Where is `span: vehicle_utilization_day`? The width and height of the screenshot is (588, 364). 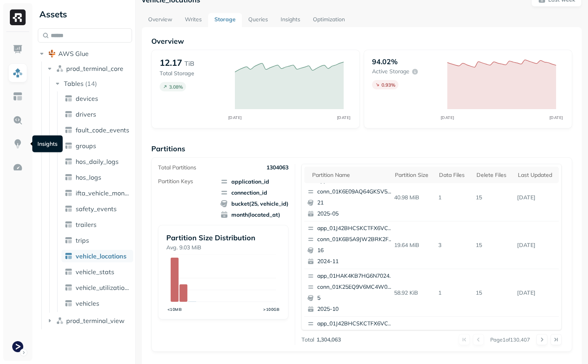 span: vehicle_utilization_day is located at coordinates (103, 287).